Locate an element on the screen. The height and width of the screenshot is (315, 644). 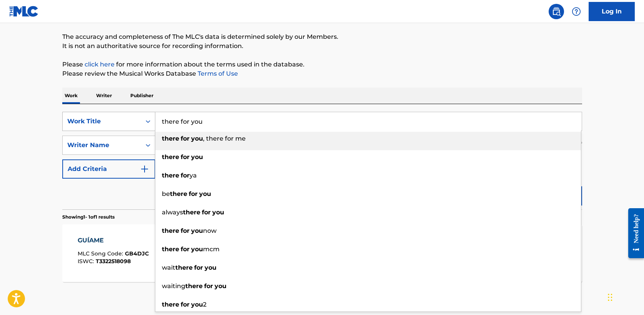
span: now is located at coordinates (209, 231).